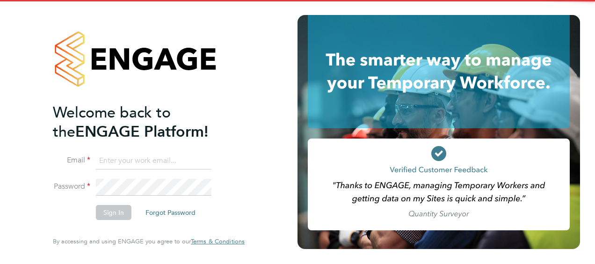 This screenshot has height=264, width=595. What do you see at coordinates (149, 241) in the screenshot?
I see `span: By accessing and using ENGAGE you agree to our` at bounding box center [149, 241].